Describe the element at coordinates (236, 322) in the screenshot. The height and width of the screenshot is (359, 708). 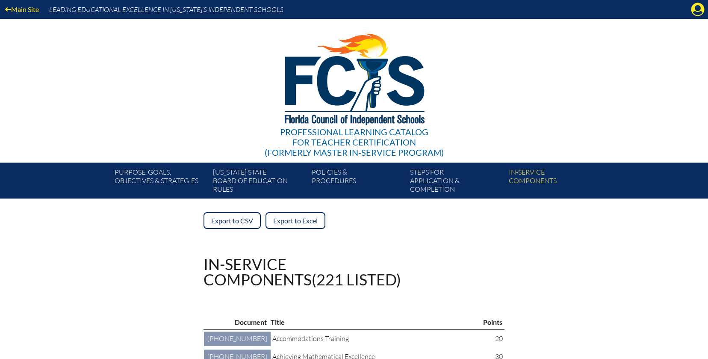
I see `p: Document` at that location.